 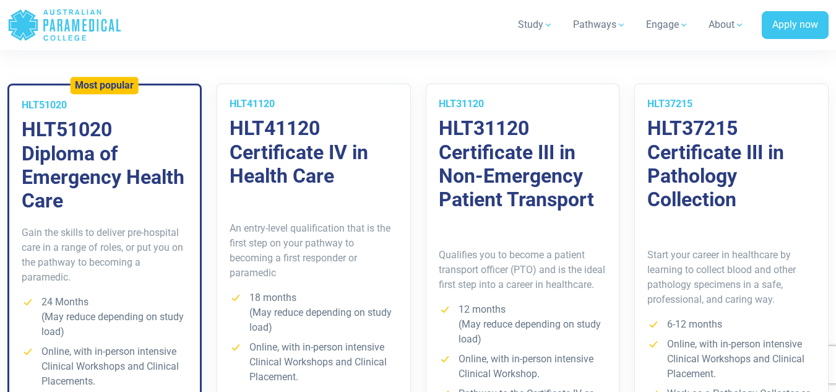 I want to click on p: Start your career in healthcare by learning to collect blood and other pathology specimens in a s..., so click(x=731, y=277).